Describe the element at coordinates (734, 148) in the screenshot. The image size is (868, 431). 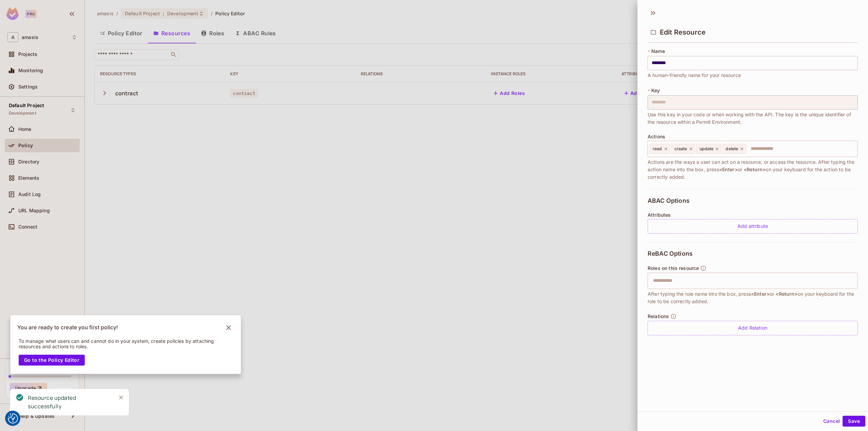
I see `div: delete` at that location.